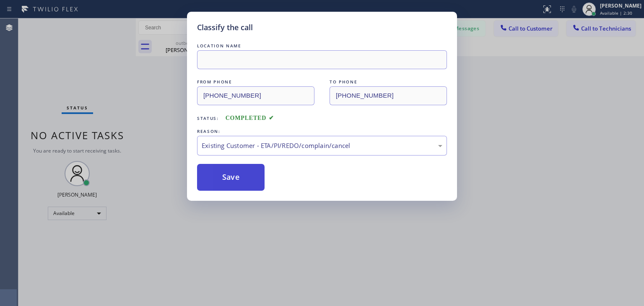  Describe the element at coordinates (225, 27) in the screenshot. I see `h5: Classify the call` at that location.